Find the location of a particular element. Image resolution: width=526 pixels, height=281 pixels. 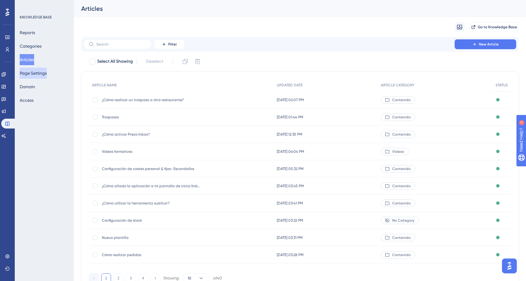

span: Configuración de costes personal & fijos- Escandallos is located at coordinates (151, 169).